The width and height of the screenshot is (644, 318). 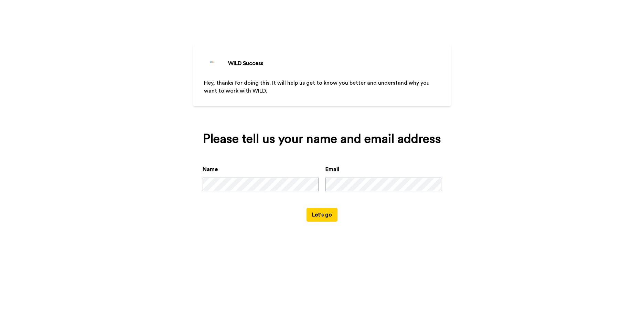 What do you see at coordinates (322, 215) in the screenshot?
I see `button: Let's go` at bounding box center [322, 215].